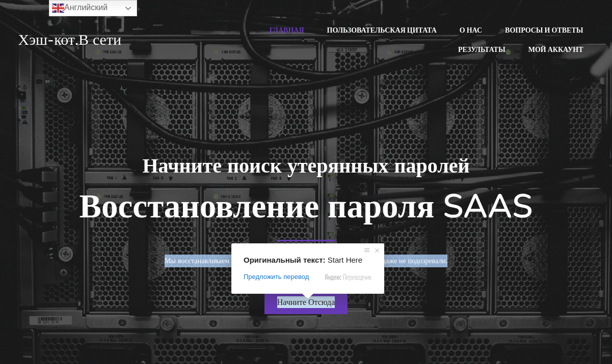  What do you see at coordinates (116, 40) in the screenshot?
I see `a: Хэш-кот.В сети` at bounding box center [116, 40].